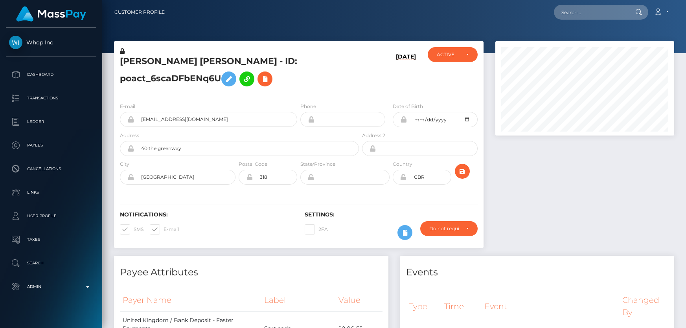 This screenshot has width=686, height=328. I want to click on th: Time, so click(461, 306).